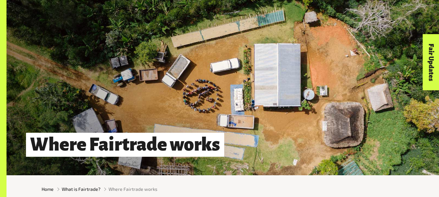  What do you see at coordinates (133, 189) in the screenshot?
I see `span: Where Fairtrade works` at bounding box center [133, 189].